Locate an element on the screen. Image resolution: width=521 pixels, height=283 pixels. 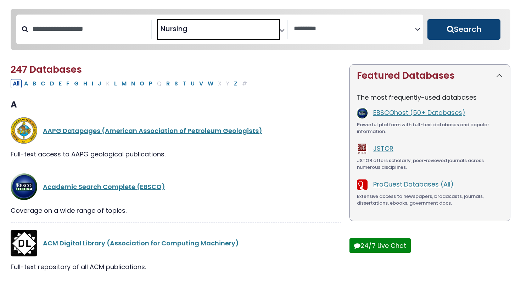
button: Filter Results U is located at coordinates (192, 84).